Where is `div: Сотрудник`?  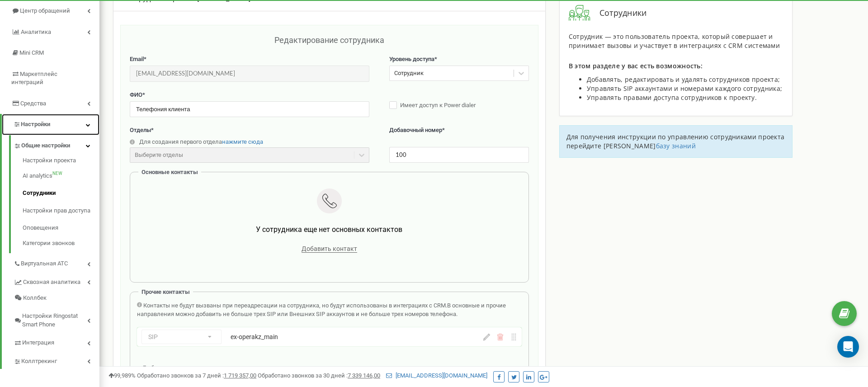
div: Сотрудник is located at coordinates (409, 73).